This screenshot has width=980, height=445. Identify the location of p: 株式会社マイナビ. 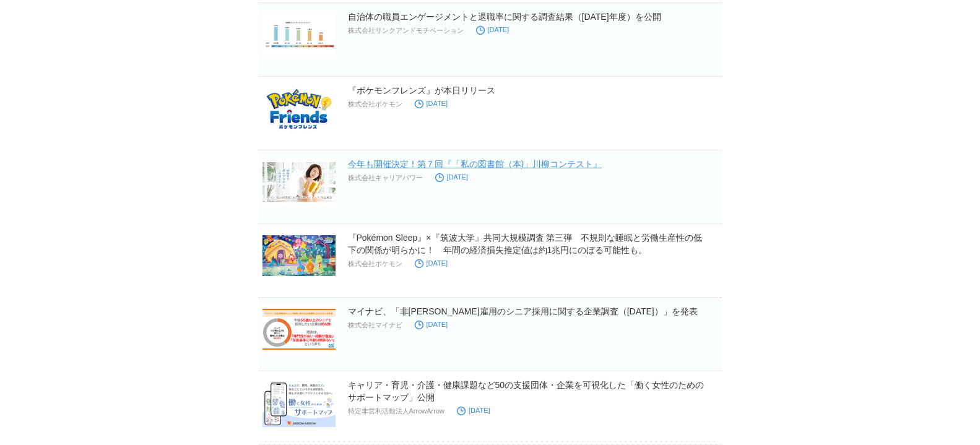
(375, 325).